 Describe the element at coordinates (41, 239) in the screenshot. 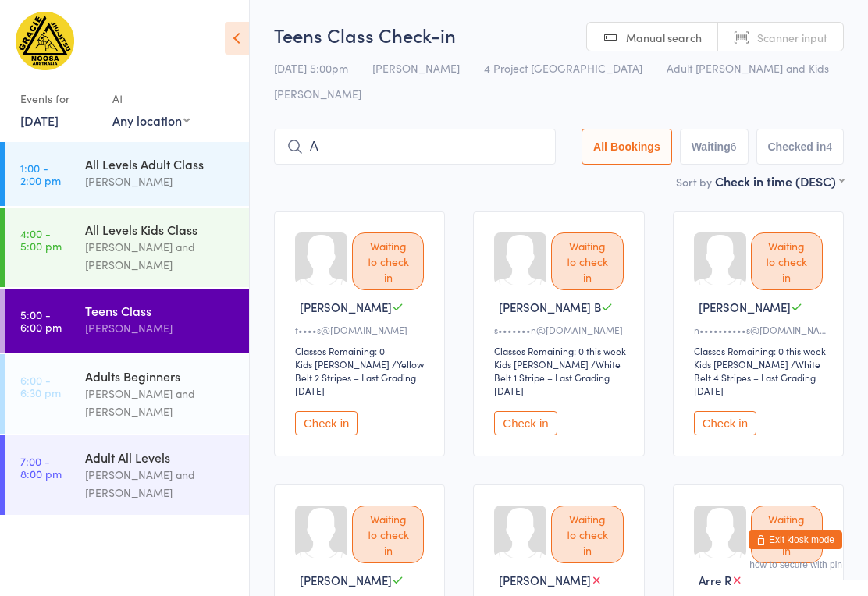

I see `time: 4:00 - 5:00 pm` at that location.